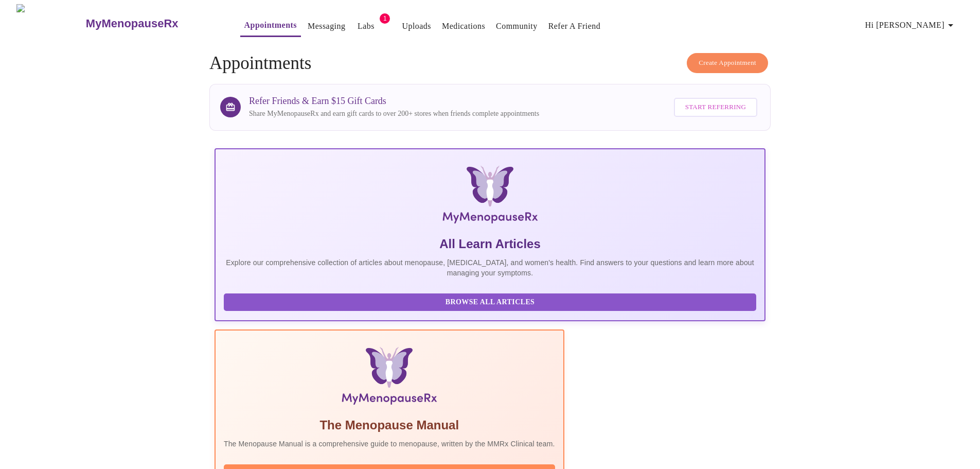 The height and width of the screenshot is (469, 980). What do you see at coordinates (728, 63) in the screenshot?
I see `button: Create Appointment` at bounding box center [728, 63].